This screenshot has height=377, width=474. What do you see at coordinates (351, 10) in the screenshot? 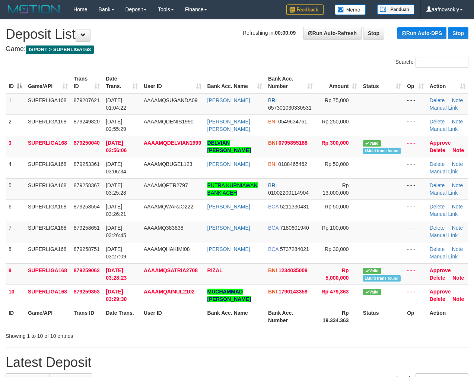
I see `img: Button%20Memo.svg` at bounding box center [351, 10].